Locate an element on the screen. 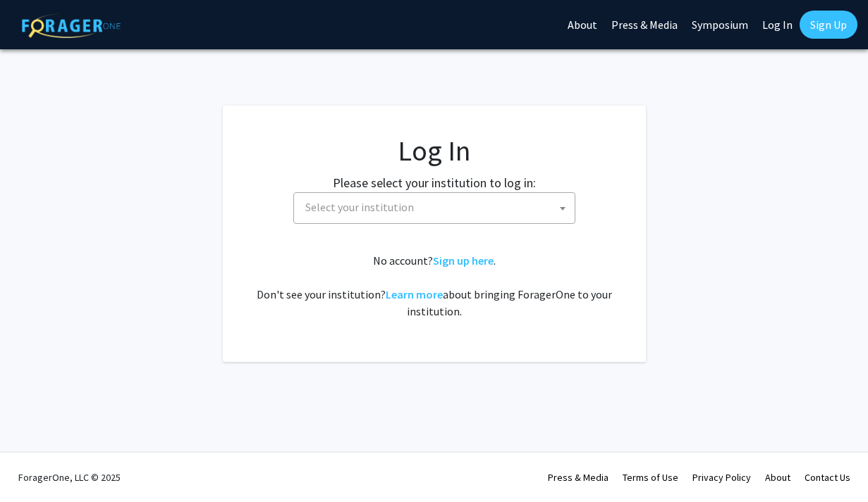 Image resolution: width=868 pixels, height=502 pixels. div: ForagerOne, LLC © 2025 is located at coordinates (69, 478).